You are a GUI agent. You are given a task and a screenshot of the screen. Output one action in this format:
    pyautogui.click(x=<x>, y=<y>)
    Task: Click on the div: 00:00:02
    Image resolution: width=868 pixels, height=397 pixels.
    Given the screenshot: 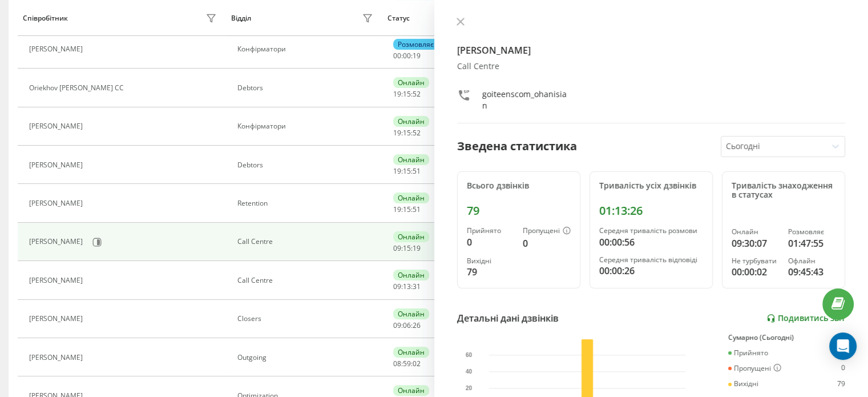 What is the action you would take?
    pyautogui.click(x=755, y=272)
    